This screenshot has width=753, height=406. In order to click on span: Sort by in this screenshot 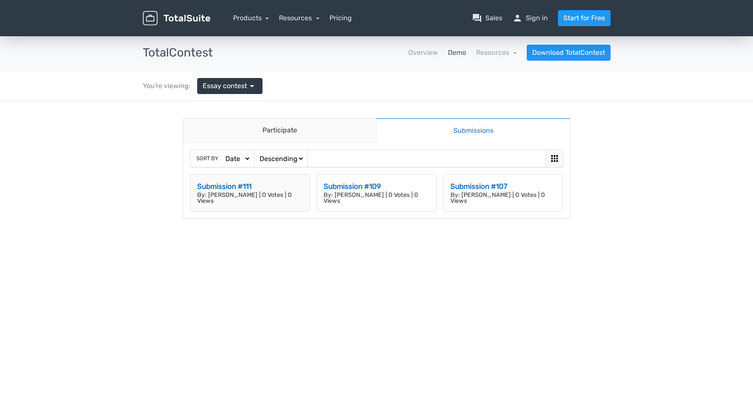, I will do `click(207, 57)`.